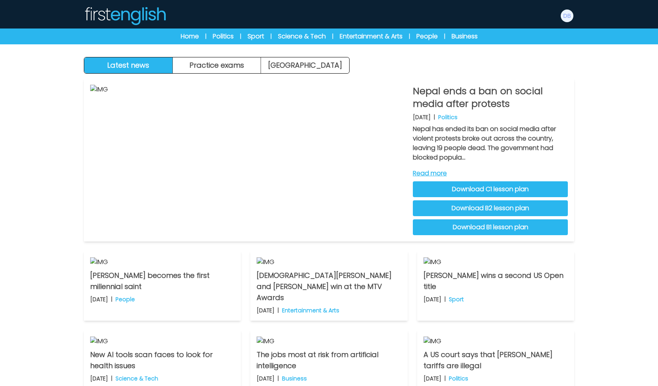  What do you see at coordinates (310, 310) in the screenshot?
I see `p: Entertainment & Arts` at bounding box center [310, 310].